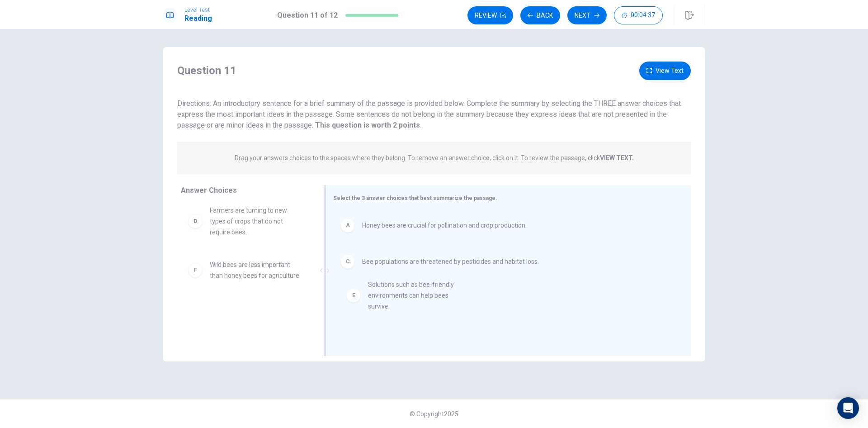  I want to click on span: Level Test, so click(198, 10).